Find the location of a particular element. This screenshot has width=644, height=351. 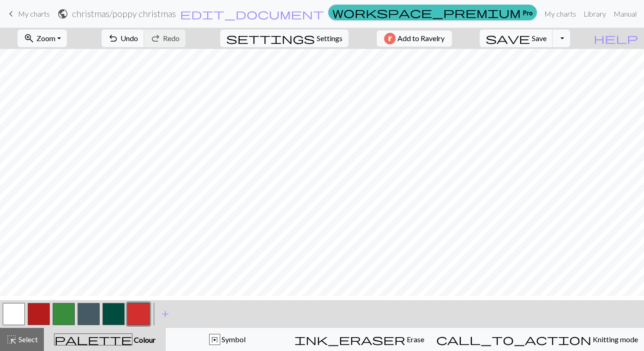

button: Undo is located at coordinates (123, 38).